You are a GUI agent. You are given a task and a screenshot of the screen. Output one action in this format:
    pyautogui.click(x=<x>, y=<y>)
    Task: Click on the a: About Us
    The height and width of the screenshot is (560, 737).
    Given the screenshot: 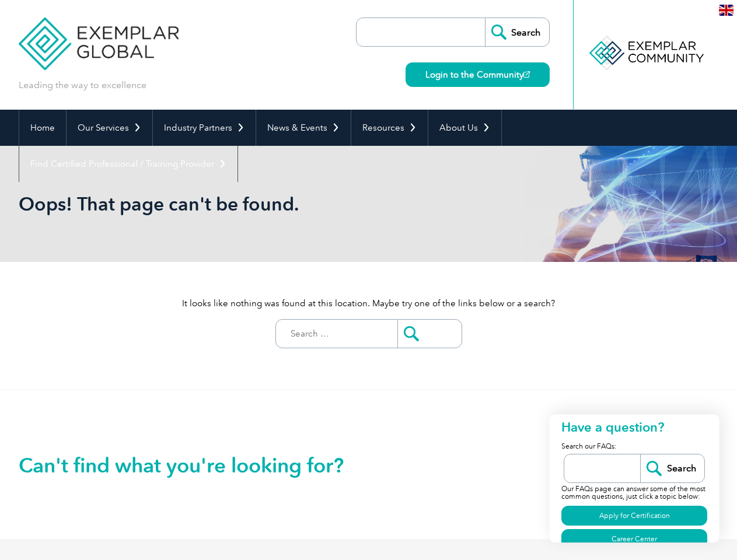 What is the action you would take?
    pyautogui.click(x=464, y=128)
    